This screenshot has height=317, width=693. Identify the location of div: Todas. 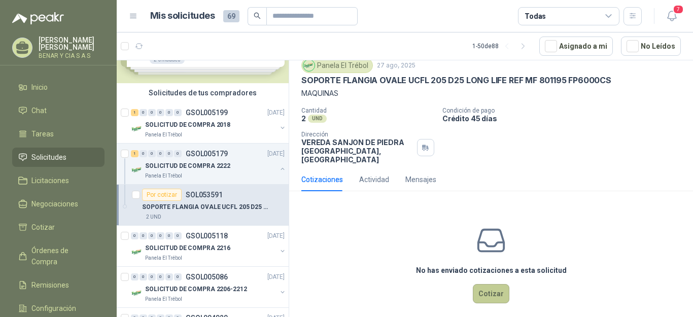
(535, 16).